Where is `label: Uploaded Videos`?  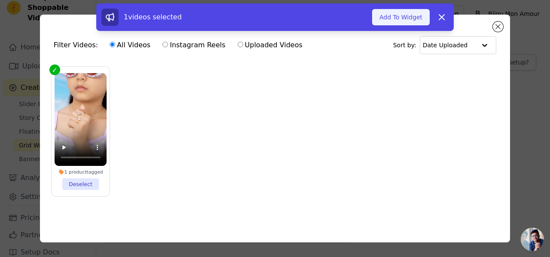 label: Uploaded Videos is located at coordinates (270, 45).